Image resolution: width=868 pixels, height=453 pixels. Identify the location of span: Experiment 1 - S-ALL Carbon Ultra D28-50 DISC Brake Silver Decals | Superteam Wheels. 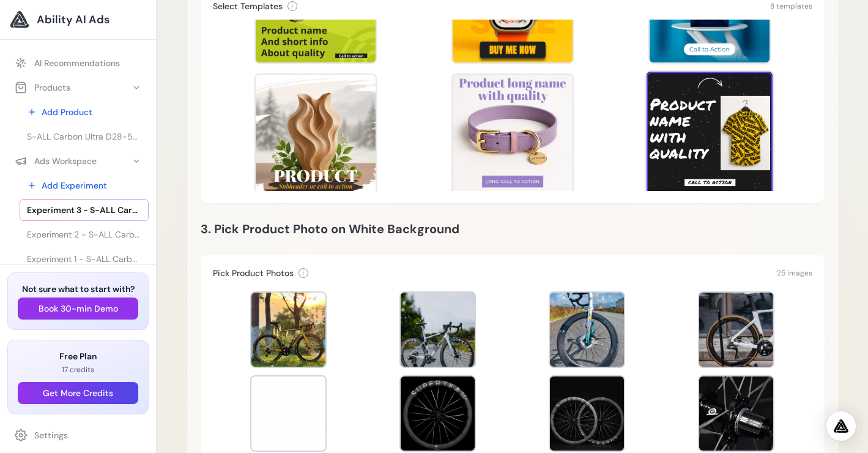
(84, 259).